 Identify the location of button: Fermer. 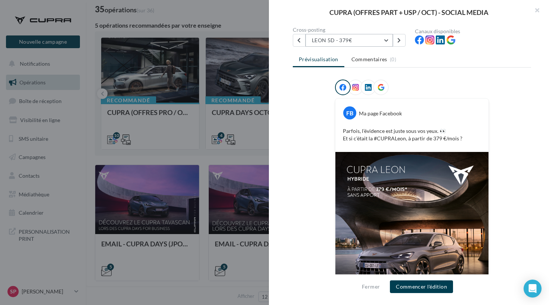
(371, 287).